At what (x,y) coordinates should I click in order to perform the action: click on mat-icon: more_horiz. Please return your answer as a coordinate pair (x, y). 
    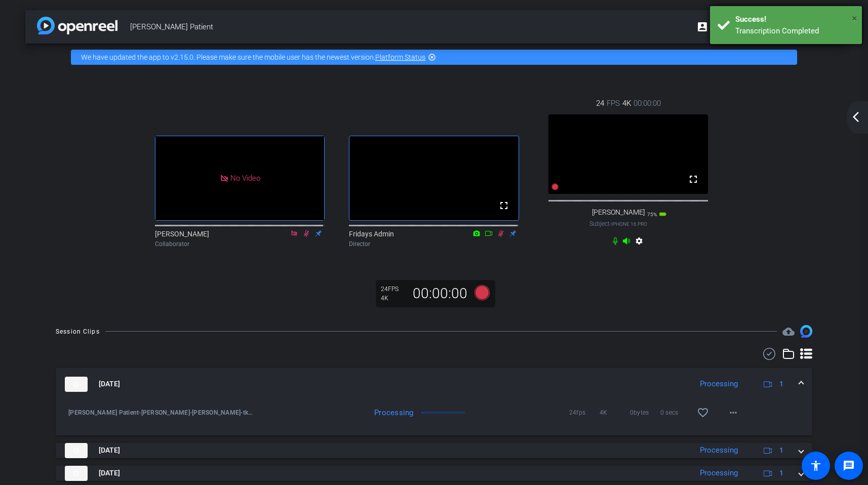
    Looking at the image, I should click on (733, 412).